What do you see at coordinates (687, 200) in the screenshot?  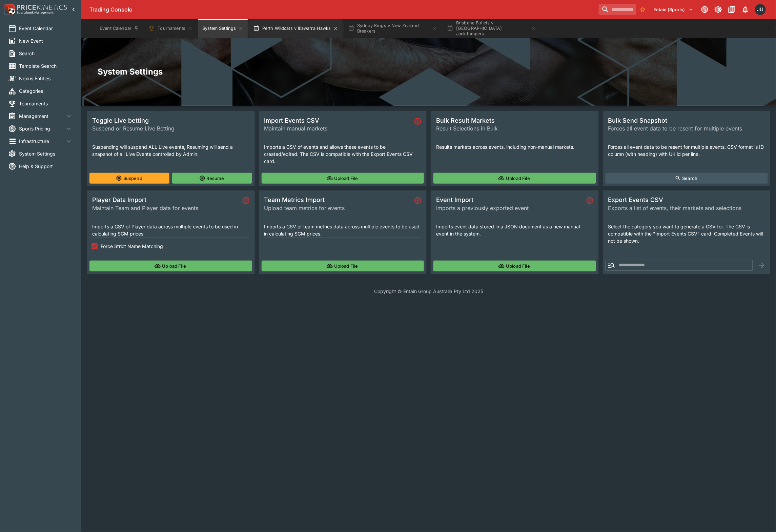 I see `span: Export Events CSV` at bounding box center [687, 200].